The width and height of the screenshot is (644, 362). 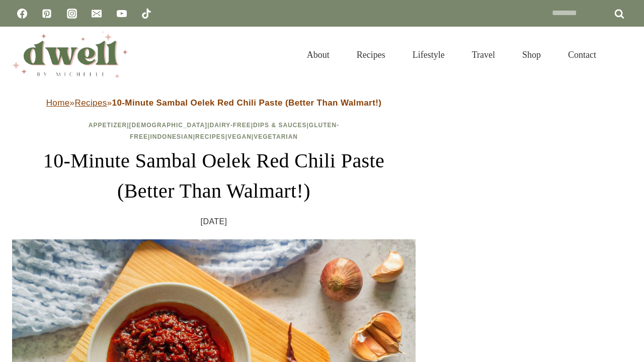 I want to click on a: Shop, so click(x=531, y=55).